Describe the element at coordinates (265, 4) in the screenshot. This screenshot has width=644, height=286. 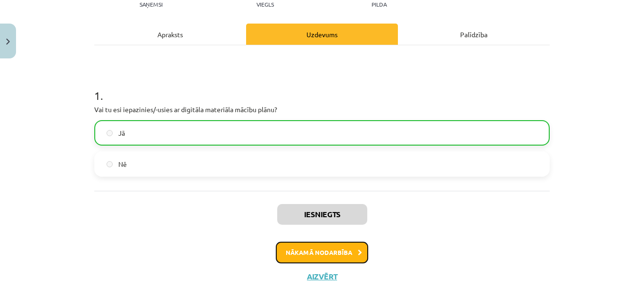
I see `p: Viegls` at that location.